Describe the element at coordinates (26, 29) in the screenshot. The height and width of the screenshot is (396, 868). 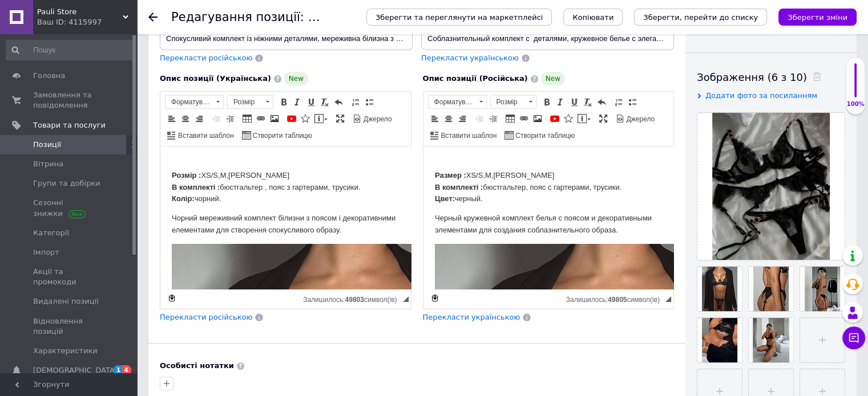
I see `strong: Розмір :` at that location.